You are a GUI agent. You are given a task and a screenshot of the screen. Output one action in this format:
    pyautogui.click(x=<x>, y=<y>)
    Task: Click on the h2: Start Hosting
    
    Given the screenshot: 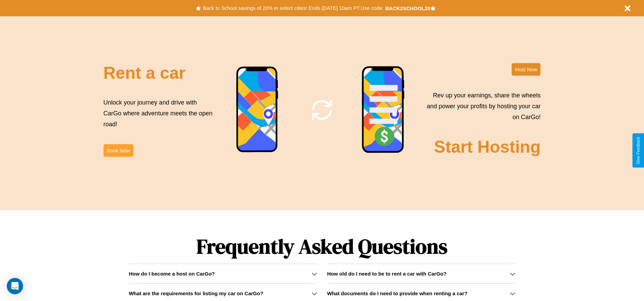 What is the action you would take?
    pyautogui.click(x=488, y=147)
    